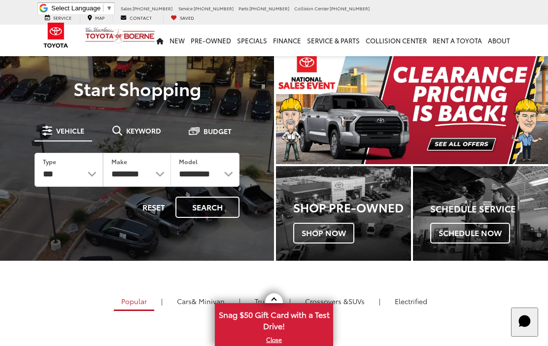 The height and width of the screenshot is (346, 548). I want to click on span: Saved, so click(187, 17).